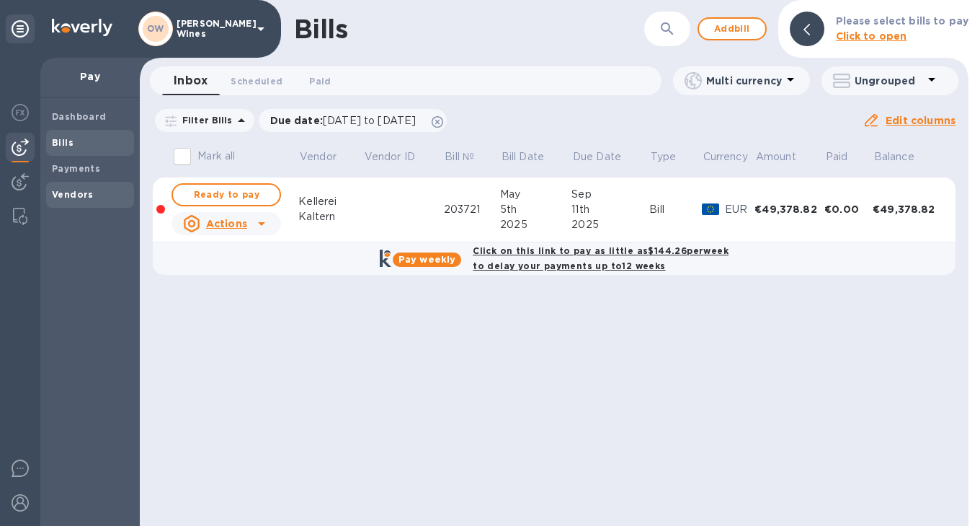  What do you see at coordinates (327, 157) in the screenshot?
I see `span: Vendor` at bounding box center [327, 157].